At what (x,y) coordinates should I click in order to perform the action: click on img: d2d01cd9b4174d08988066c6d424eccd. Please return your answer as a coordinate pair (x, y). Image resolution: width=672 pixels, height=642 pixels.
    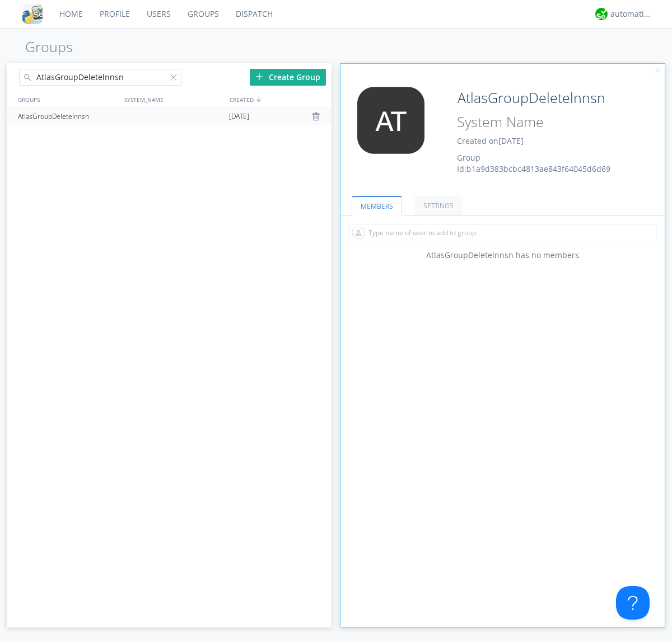
    Looking at the image, I should click on (602, 14).